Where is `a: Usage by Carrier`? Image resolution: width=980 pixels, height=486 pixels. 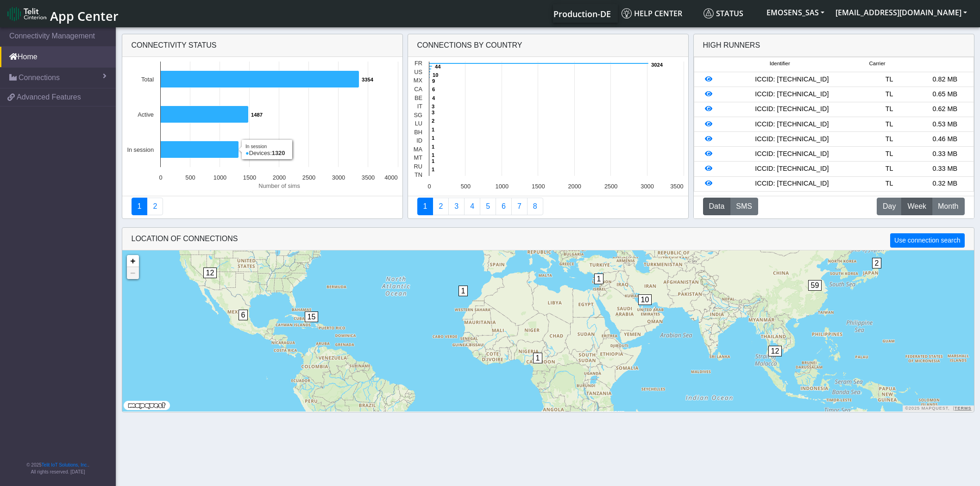
a: Usage by Carrier is located at coordinates (488, 206).